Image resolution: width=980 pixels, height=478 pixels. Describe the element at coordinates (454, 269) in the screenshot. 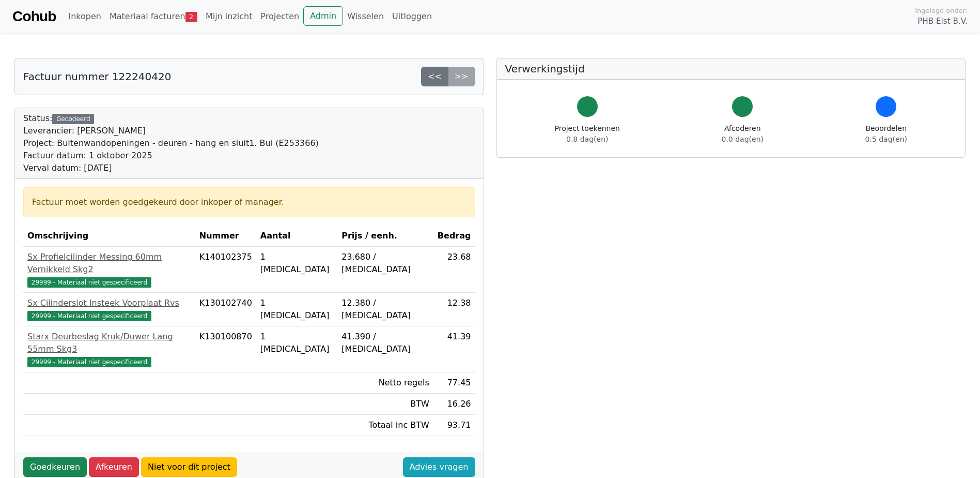

I see `td: 23.68` at that location.